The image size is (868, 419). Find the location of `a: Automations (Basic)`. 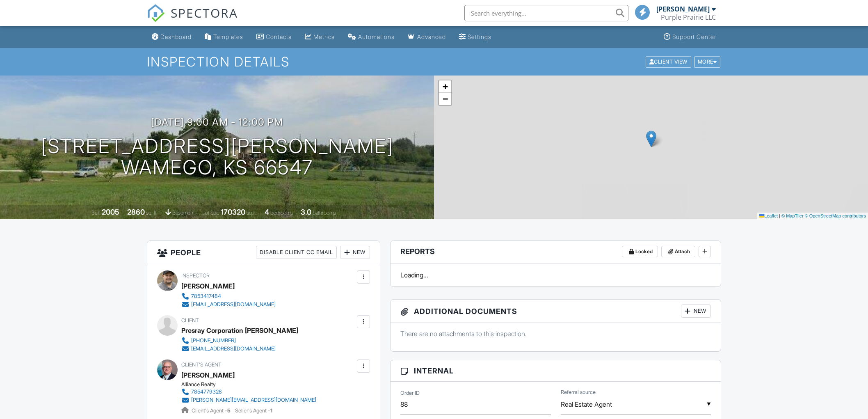

a: Automations (Basic) is located at coordinates (371, 37).